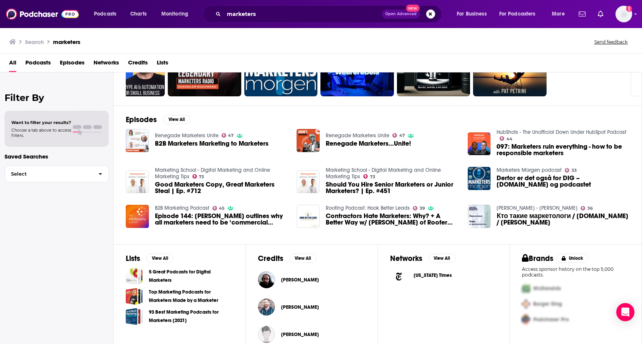  I want to click on a: B2B Marketers Marketing to Marketers, so click(212, 143).